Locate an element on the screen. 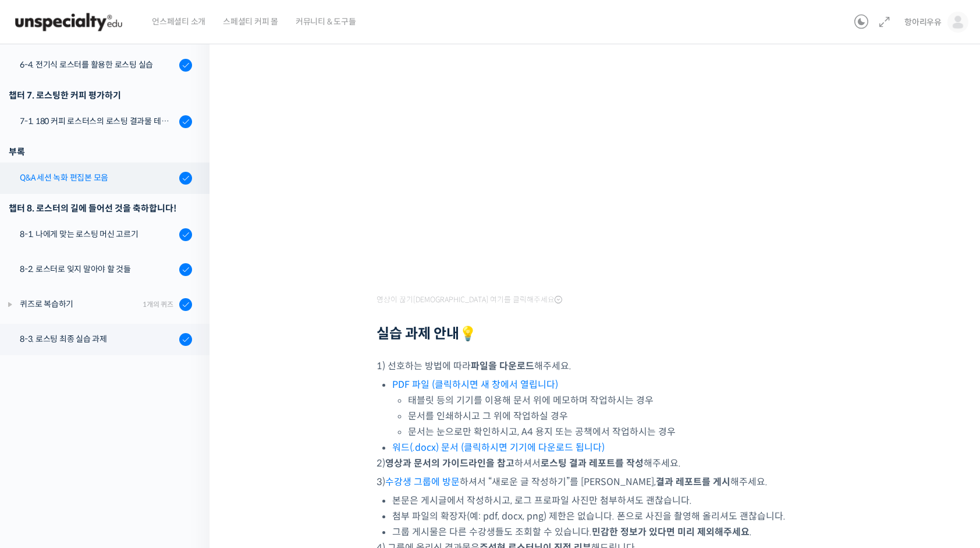 This screenshot has width=980, height=548. strong: 결과 레포트를 게시 is located at coordinates (693, 482).